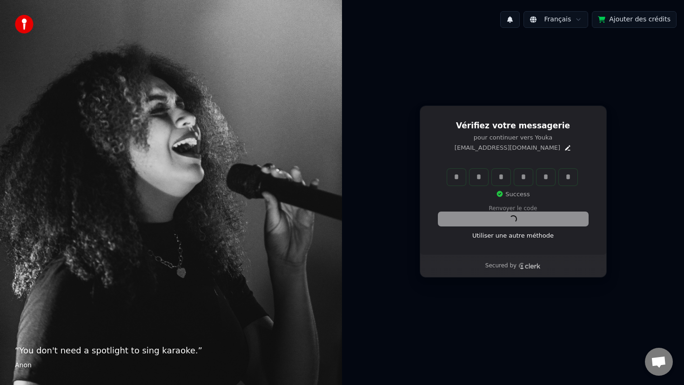 Image resolution: width=684 pixels, height=385 pixels. Describe the element at coordinates (659, 362) in the screenshot. I see `a: Ouvrir le chat` at that location.